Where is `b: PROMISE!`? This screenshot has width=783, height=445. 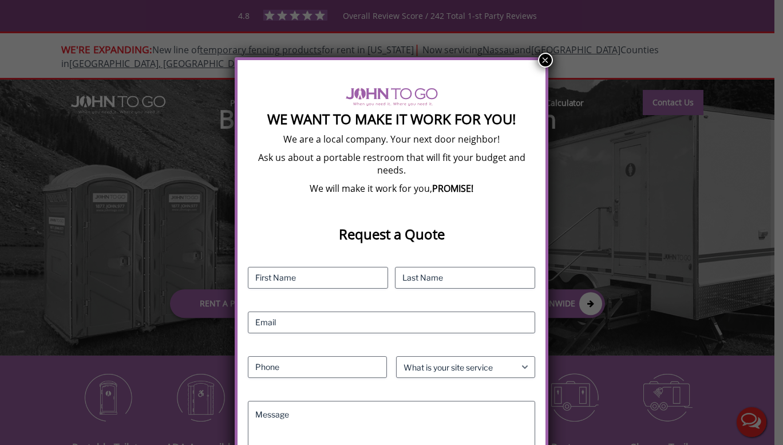 b: PROMISE! is located at coordinates (453, 188).